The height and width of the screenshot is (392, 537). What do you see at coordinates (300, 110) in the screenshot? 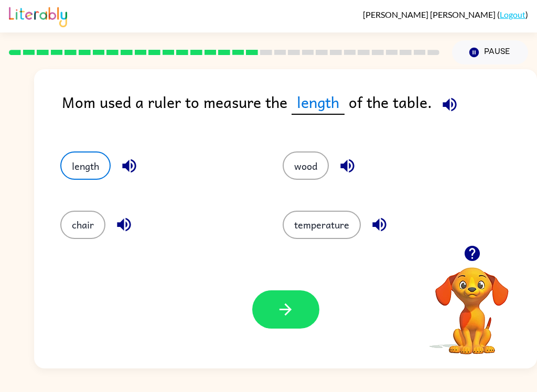
I see `div: Mom used a ruler to measure the of the table.` at bounding box center [300, 110].